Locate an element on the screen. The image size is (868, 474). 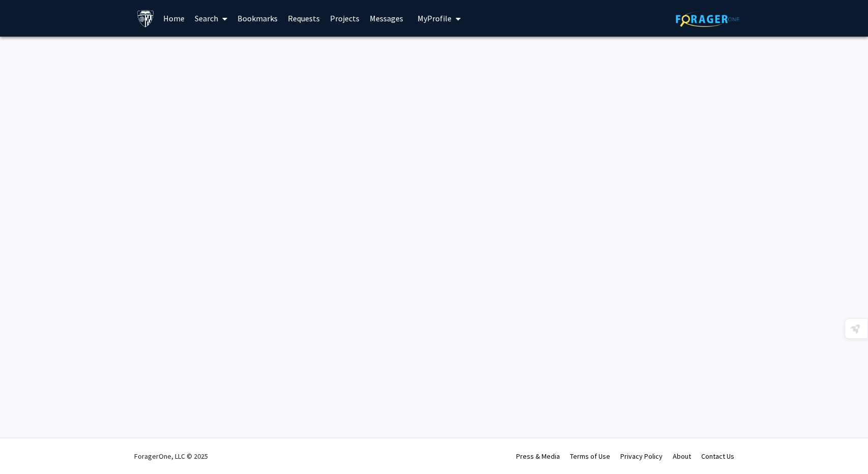
span: My Profile is located at coordinates (434, 18).